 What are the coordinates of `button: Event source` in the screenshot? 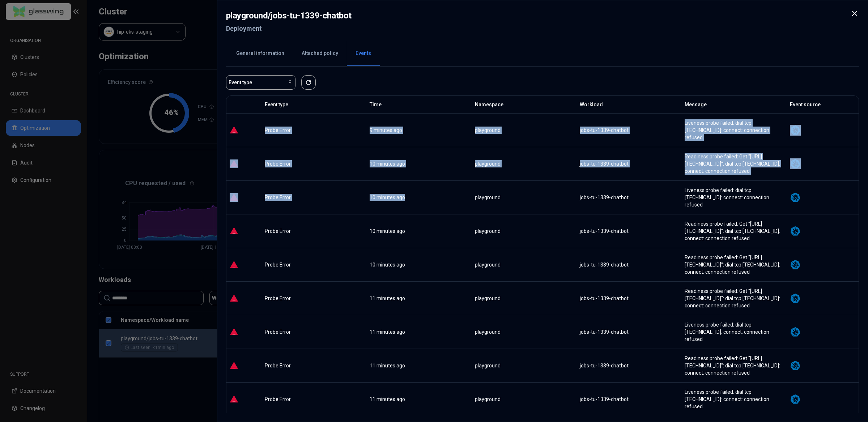 It's located at (805, 104).